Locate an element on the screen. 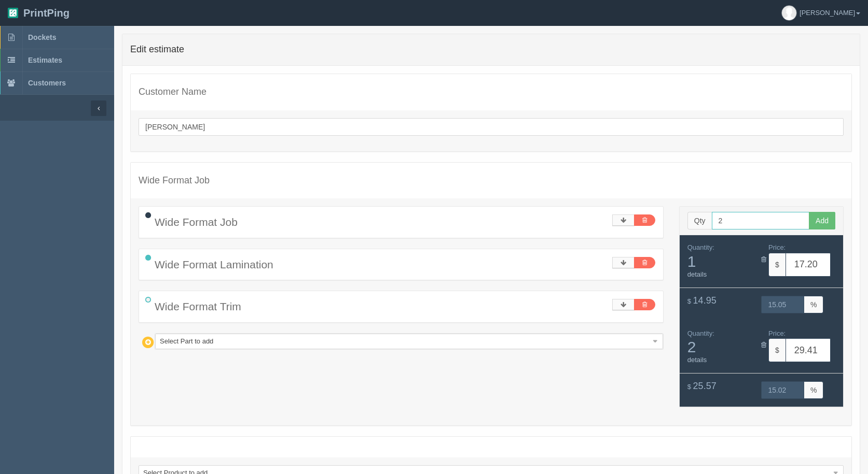 The image size is (868, 474). span: Select Part to add is located at coordinates (404, 341).